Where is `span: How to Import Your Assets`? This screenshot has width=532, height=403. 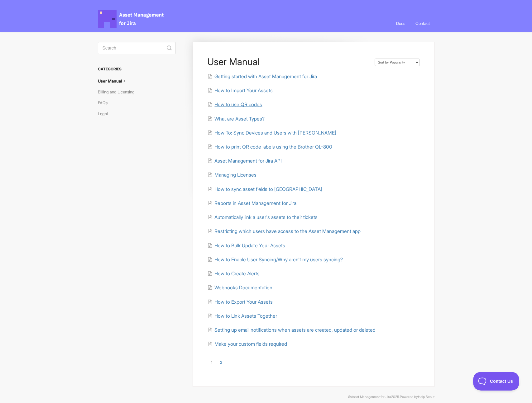 span: How to Import Your Assets is located at coordinates (243, 90).